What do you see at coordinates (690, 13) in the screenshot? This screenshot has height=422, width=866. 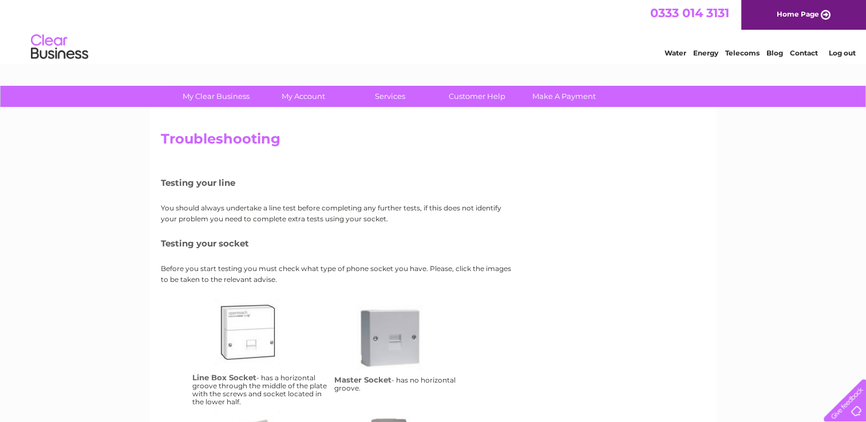 I see `a: 0333 014 3131` at bounding box center [690, 13].